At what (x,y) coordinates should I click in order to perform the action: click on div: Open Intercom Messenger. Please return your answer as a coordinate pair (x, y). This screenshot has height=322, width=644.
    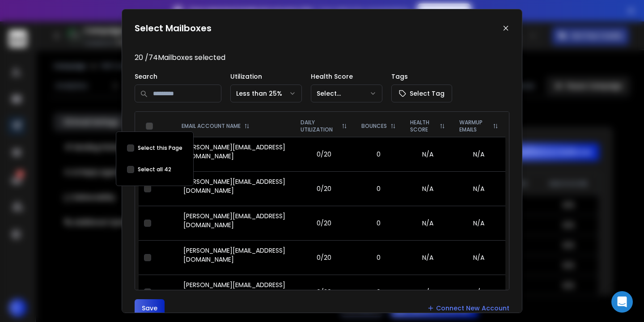
    Looking at the image, I should click on (622, 302).